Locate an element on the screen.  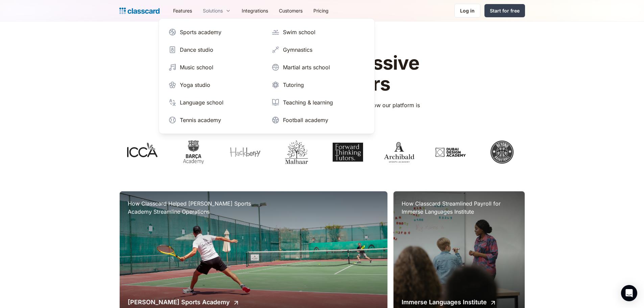
a: Martial arts school is located at coordinates (318, 67).